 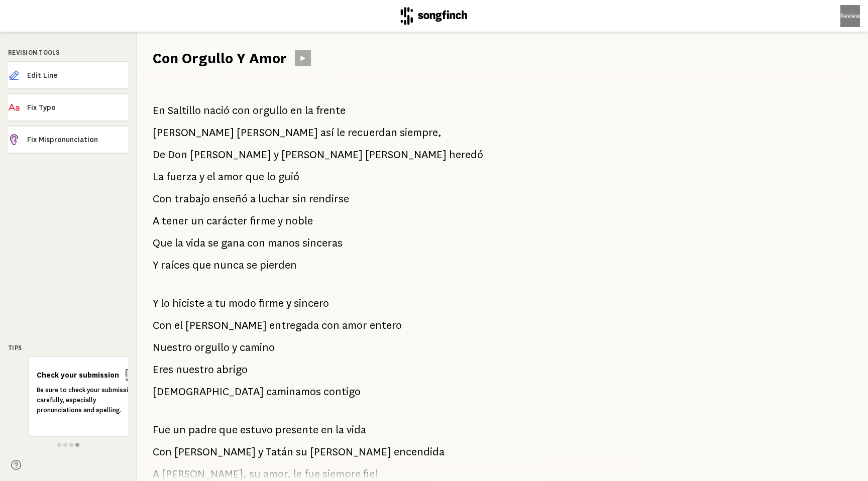 I want to click on span: modo, so click(x=242, y=303).